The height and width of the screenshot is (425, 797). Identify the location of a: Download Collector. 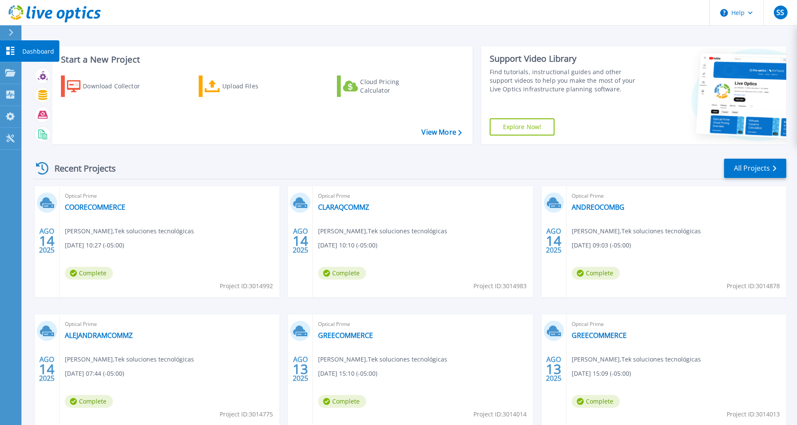
(109, 86).